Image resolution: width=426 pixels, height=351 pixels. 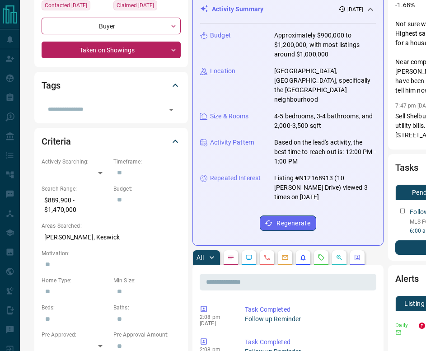 What do you see at coordinates (325, 45) in the screenshot?
I see `p: Approximately $900,000 to $1,200,000, with most listings around $1,000,000` at bounding box center [325, 45].